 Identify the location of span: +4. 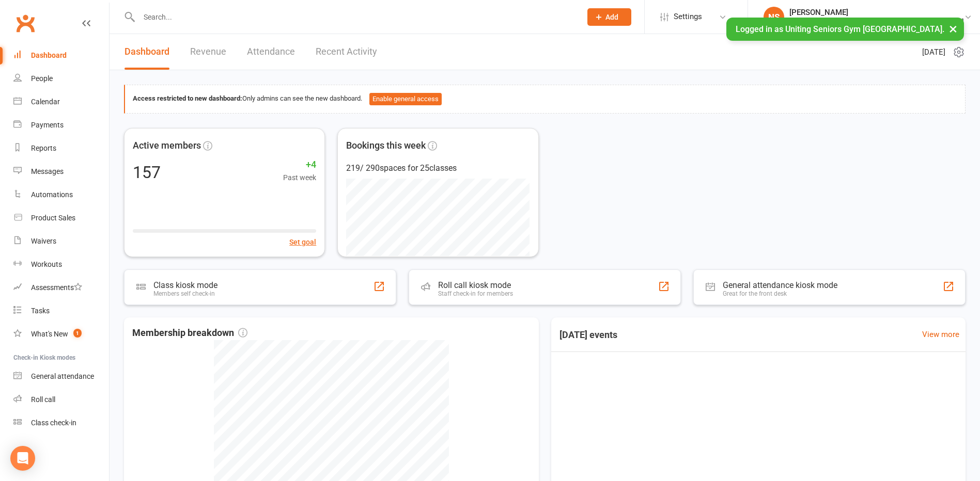
(299, 165).